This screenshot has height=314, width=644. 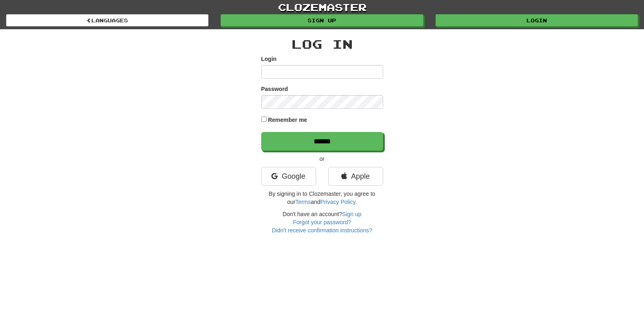 I want to click on a: Terms, so click(x=303, y=202).